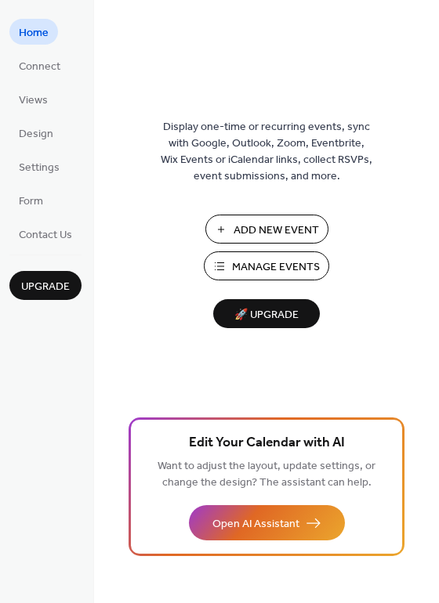 This screenshot has width=439, height=603. Describe the element at coordinates (255, 524) in the screenshot. I see `span: Open AI Assistant` at that location.